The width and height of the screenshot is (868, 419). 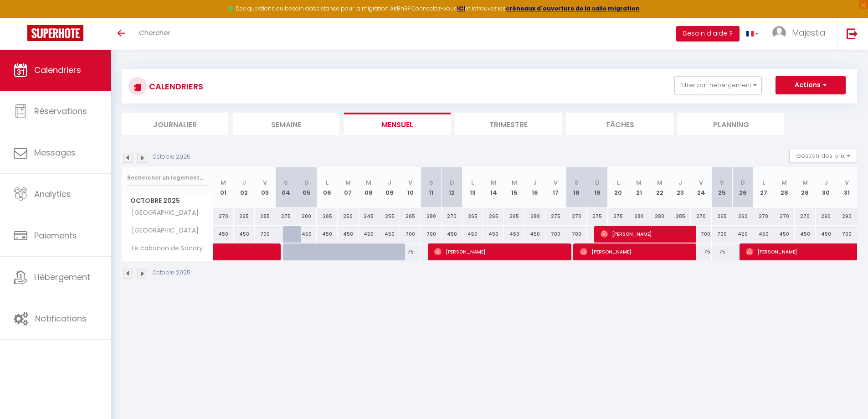 I want to click on button: Ouvrir le widget de chat LiveChat, so click(x=21, y=17).